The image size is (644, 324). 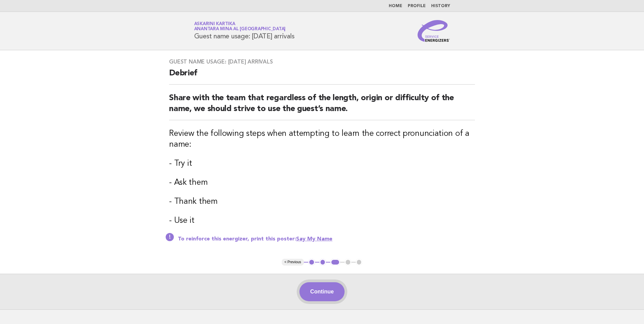 I want to click on h2: Share with the team that regardless of the length, origin or difficulty of the name, we should st..., so click(x=322, y=107).